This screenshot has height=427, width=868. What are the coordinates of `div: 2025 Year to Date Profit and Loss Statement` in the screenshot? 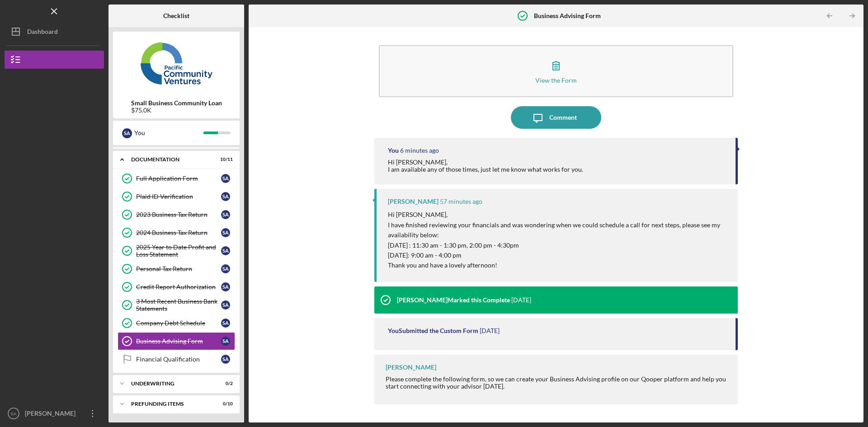 It's located at (179, 250).